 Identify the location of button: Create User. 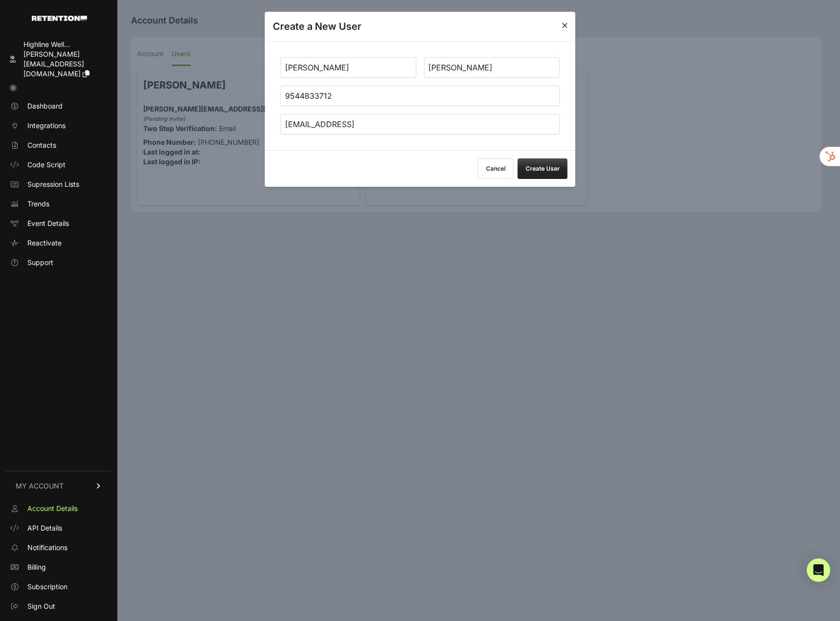
(543, 169).